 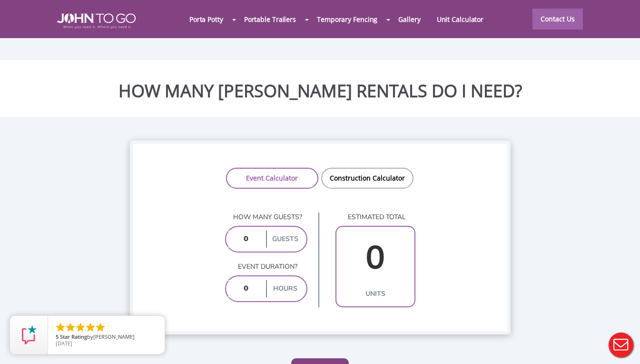 What do you see at coordinates (57, 336) in the screenshot?
I see `span: 5` at bounding box center [57, 336].